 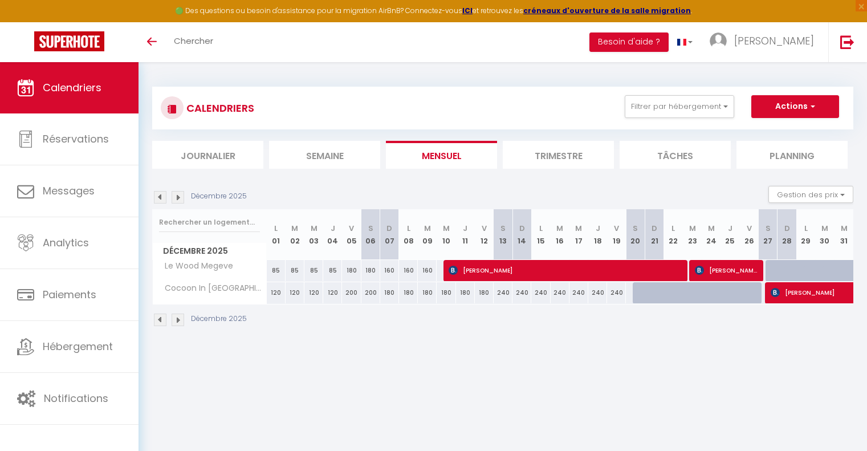 I want to click on th: 09, so click(x=427, y=234).